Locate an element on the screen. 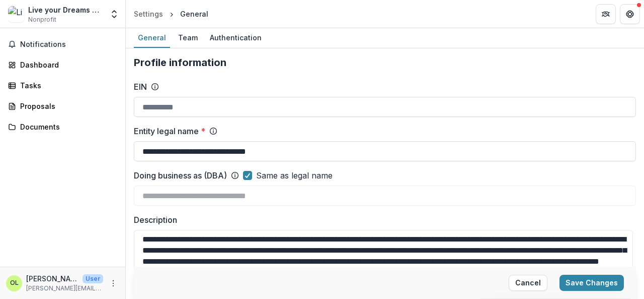  div: Olayinka Layi-Adeite is located at coordinates (14, 282).